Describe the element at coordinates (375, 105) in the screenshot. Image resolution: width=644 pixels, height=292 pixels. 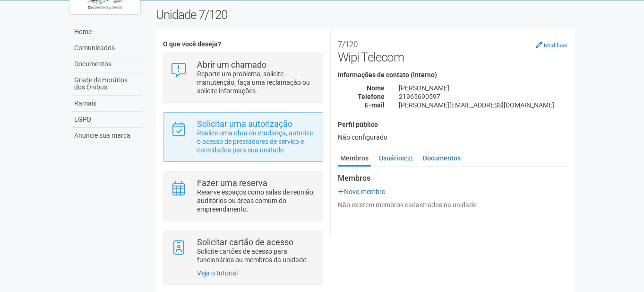
I see `strong: E-mail` at that location.